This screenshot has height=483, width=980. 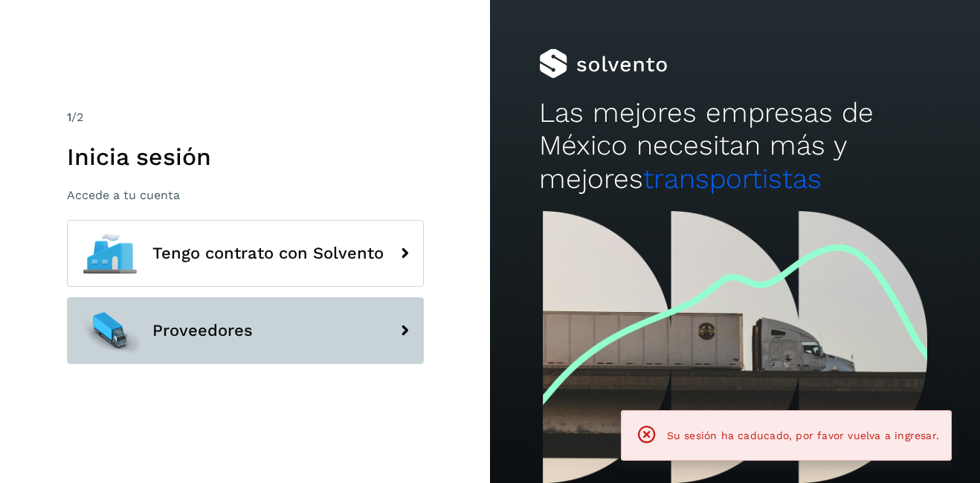 What do you see at coordinates (69, 117) in the screenshot?
I see `span: 1` at bounding box center [69, 117].